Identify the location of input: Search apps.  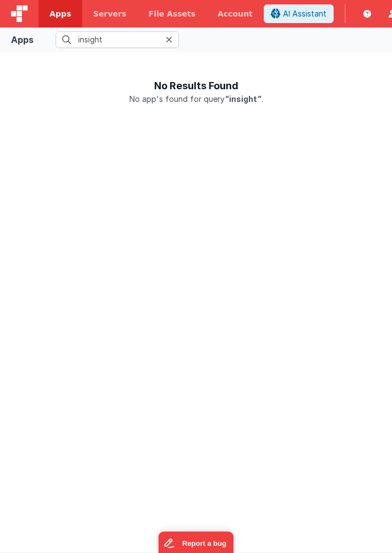
(117, 40).